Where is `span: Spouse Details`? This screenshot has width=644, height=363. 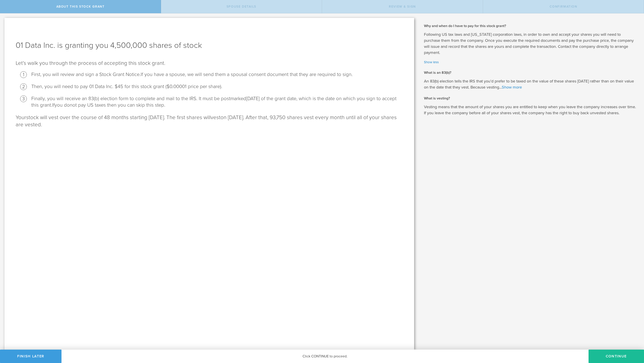
span: Spouse Details is located at coordinates (241, 6).